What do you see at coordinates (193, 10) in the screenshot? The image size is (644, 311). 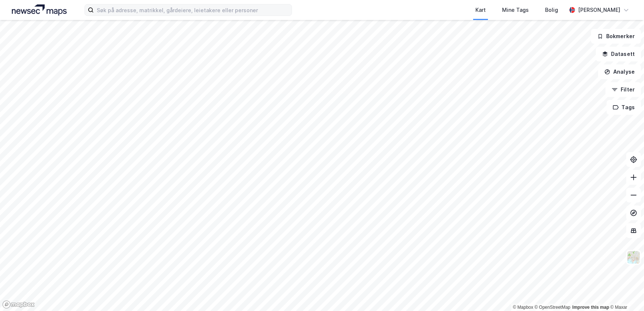 I see `input: Søk på adresse, matrikkel, gårdeiere, leietakere eller personer` at bounding box center [193, 10].